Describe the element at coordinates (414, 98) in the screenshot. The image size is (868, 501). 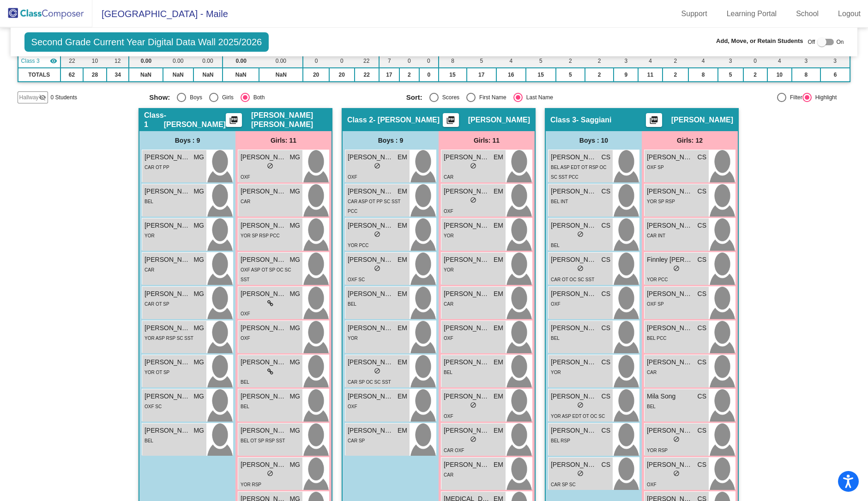
I see `span: Sort:` at that location.